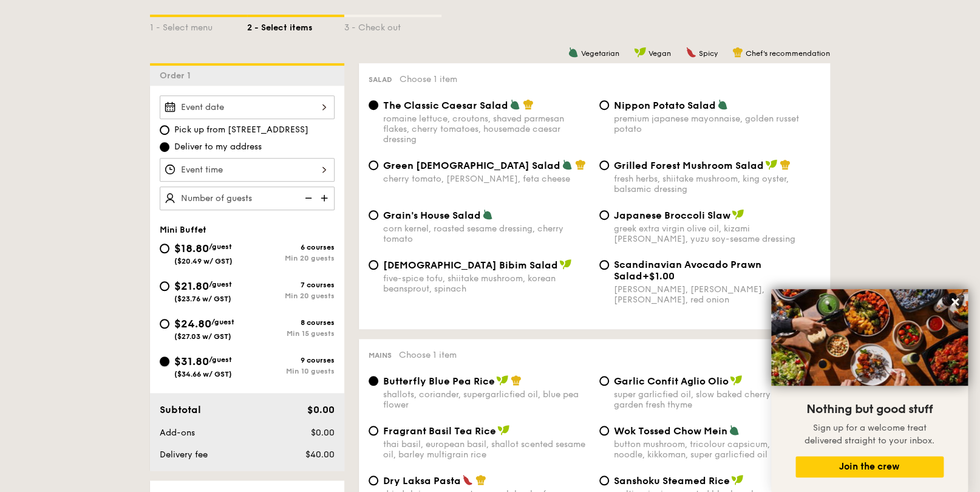  I want to click on span: Delivery fee, so click(183, 455).